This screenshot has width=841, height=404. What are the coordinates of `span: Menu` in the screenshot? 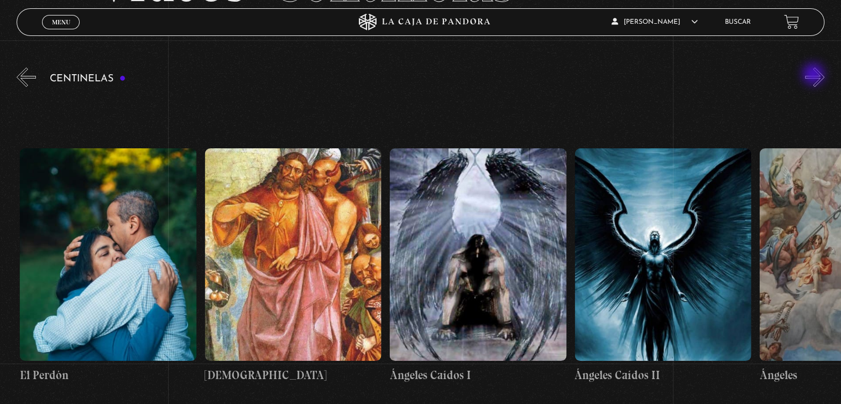 It's located at (61, 22).